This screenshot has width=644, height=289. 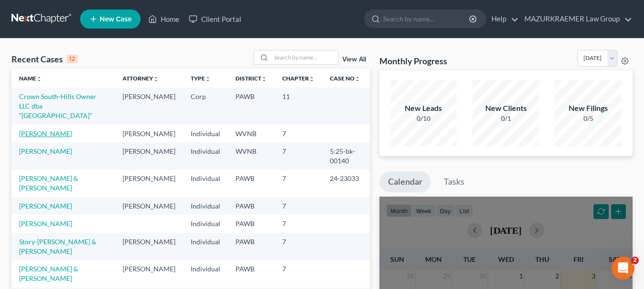 I want to click on div: 12, so click(x=72, y=59).